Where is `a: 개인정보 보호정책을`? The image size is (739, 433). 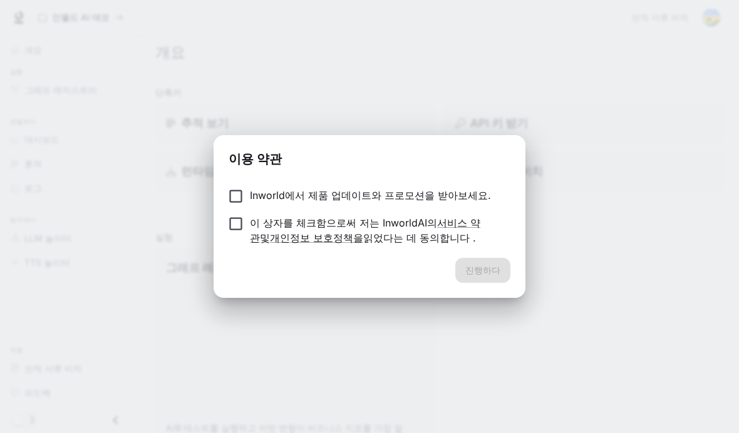 a: 개인정보 보호정책을 is located at coordinates (316, 238).